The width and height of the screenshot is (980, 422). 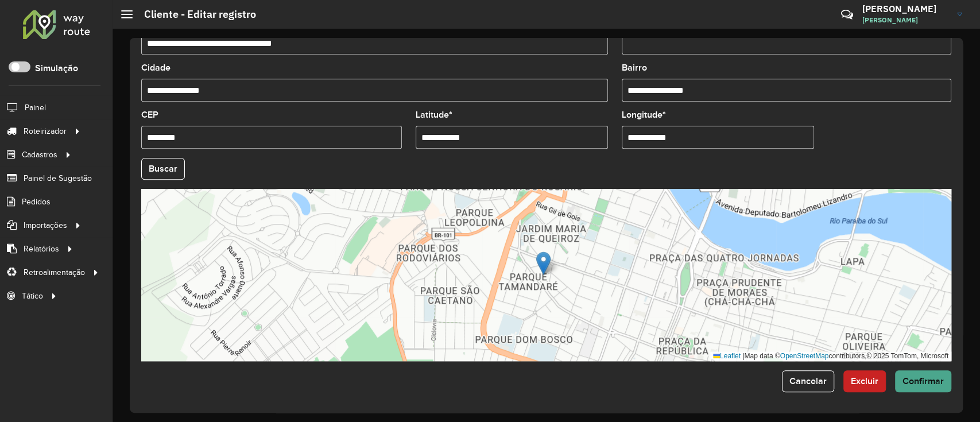 I want to click on span: Roteirizador, so click(x=44, y=131).